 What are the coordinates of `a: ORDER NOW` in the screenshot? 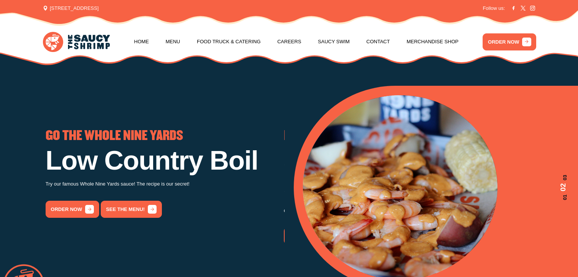 It's located at (509, 42).